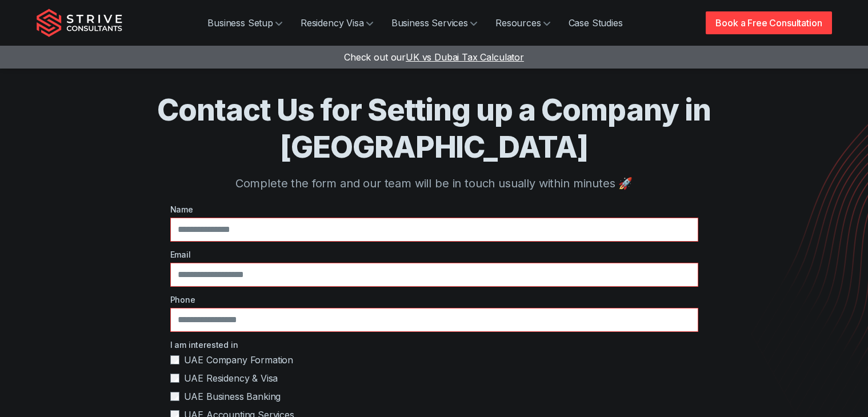  Describe the element at coordinates (434, 345) in the screenshot. I see `label: I am interested in` at that location.